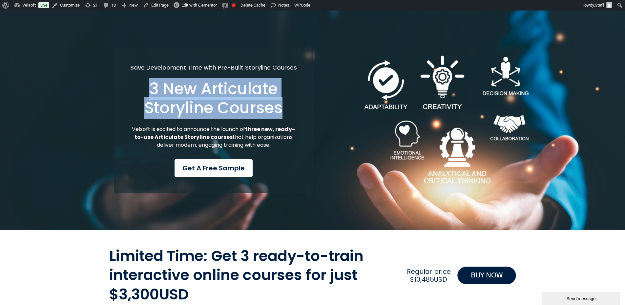 Image resolution: width=625 pixels, height=305 pixels. I want to click on h2: Regular price $10,485USD, so click(429, 275).